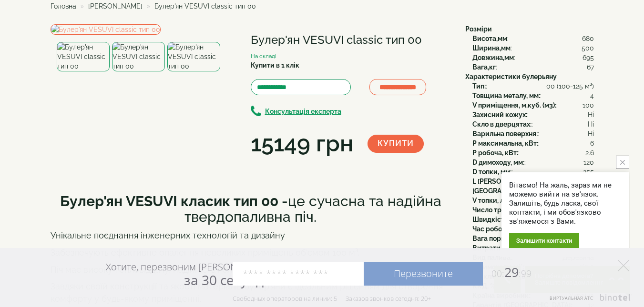 Image resolution: width=644 pixels, height=307 pixels. What do you see at coordinates (588, 300) in the screenshot?
I see `a: Виртуальная АТС` at bounding box center [588, 300].